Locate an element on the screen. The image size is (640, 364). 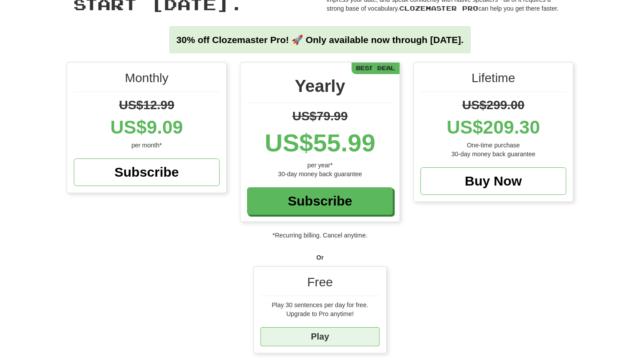
div: Play 30 sentences per day for free. is located at coordinates (320, 305).